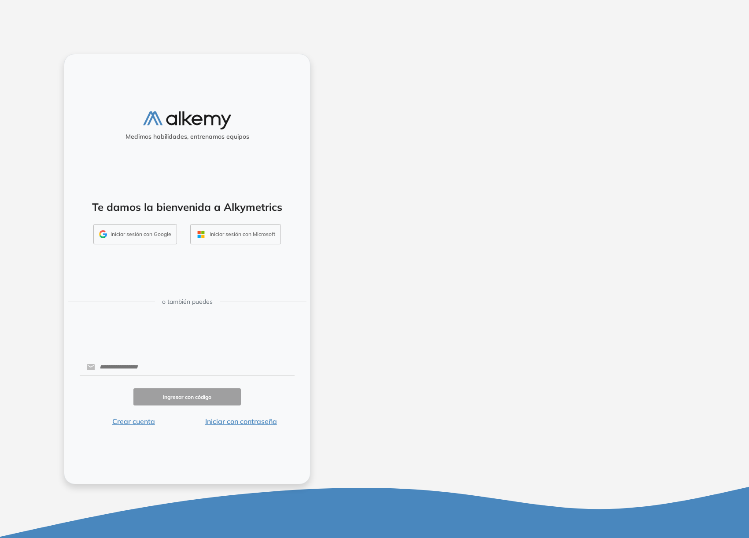 This screenshot has width=749, height=538. Describe the element at coordinates (187, 207) in the screenshot. I see `h4: Te damos la bienvenida a Alkymetrics` at that location.